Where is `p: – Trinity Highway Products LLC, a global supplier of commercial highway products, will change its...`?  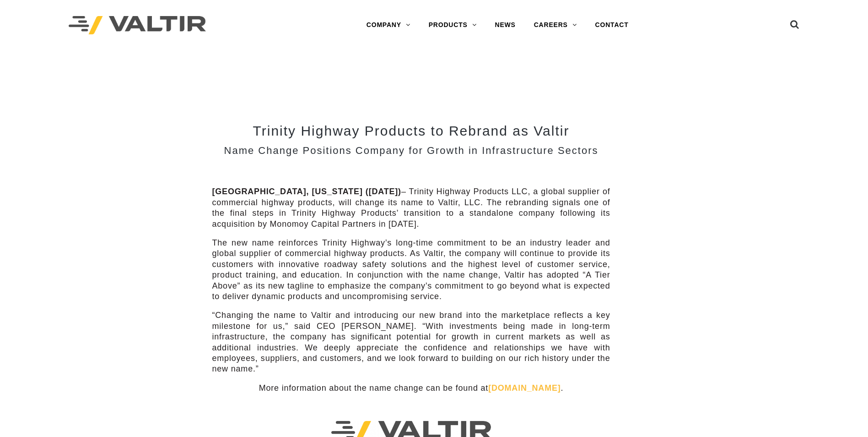 p: – Trinity Highway Products LLC, a global supplier of commercial highway products, will change its... is located at coordinates (411, 208).